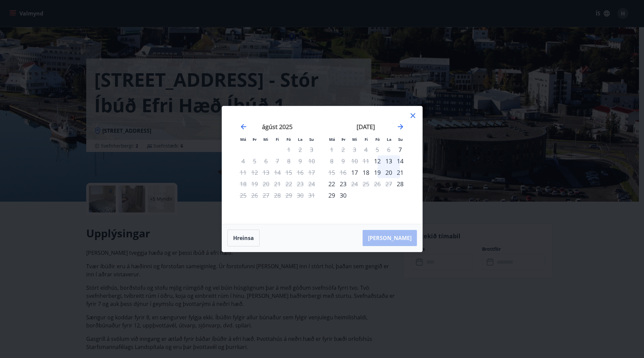 The height and width of the screenshot is (358, 644). Describe the element at coordinates (244, 127) in the screenshot. I see `div: Move backward to switch to the previous month.` at that location.